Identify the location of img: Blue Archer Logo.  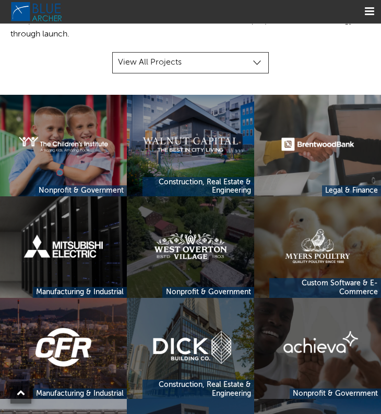
(36, 11).